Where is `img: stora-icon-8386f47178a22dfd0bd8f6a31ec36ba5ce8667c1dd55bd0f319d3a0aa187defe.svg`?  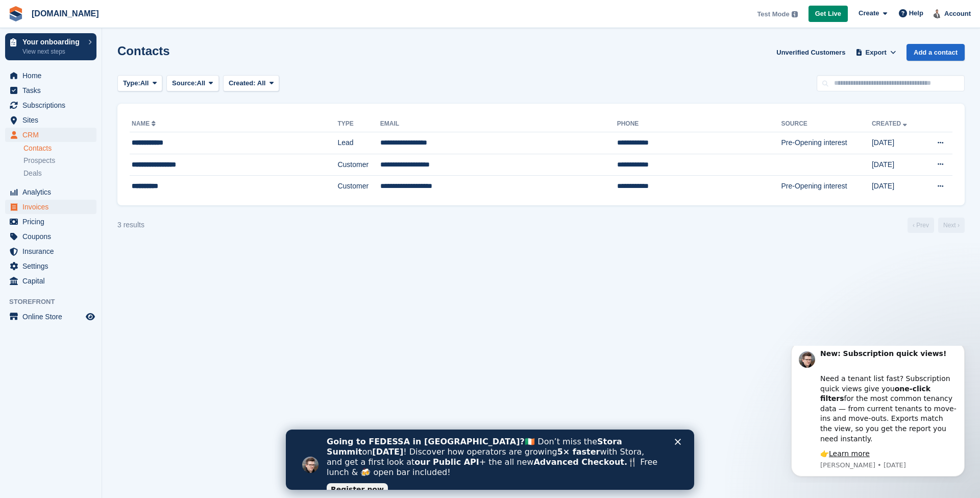
img: stora-icon-8386f47178a22dfd0bd8f6a31ec36ba5ce8667c1dd55bd0f319d3a0aa187defe.svg is located at coordinates (15, 14).